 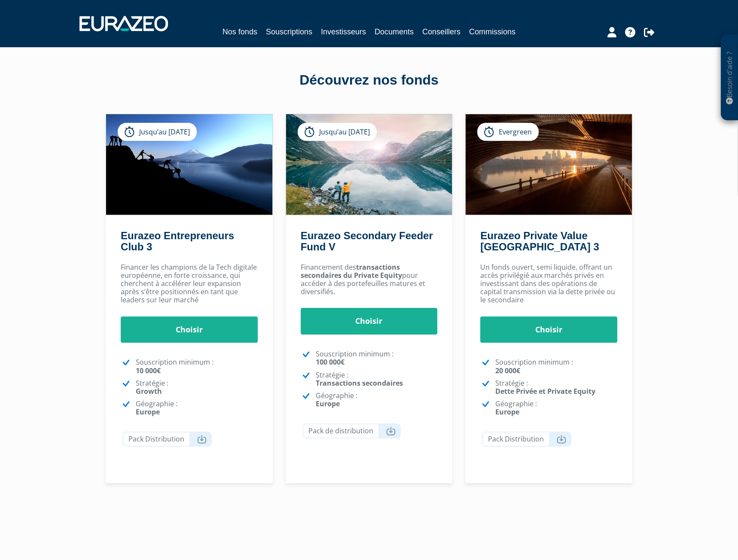 I want to click on a: Eurazeo Secondary Feeder Fund V, so click(x=367, y=241).